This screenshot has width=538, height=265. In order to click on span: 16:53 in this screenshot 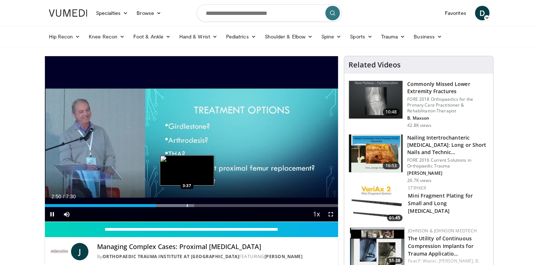, I will do `click(391, 165)`.